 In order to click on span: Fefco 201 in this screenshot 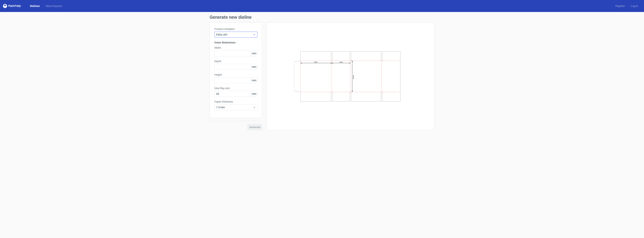, I will do `click(235, 34)`.